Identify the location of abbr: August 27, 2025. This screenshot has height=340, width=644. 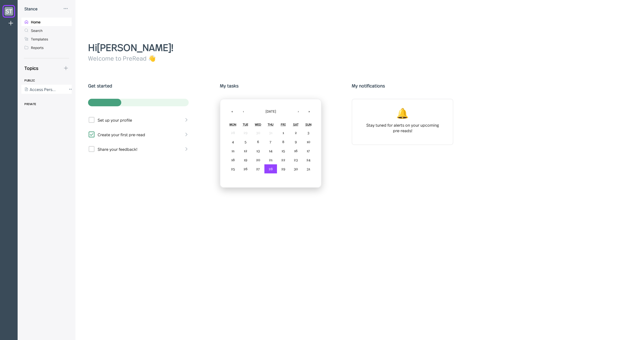
(258, 169).